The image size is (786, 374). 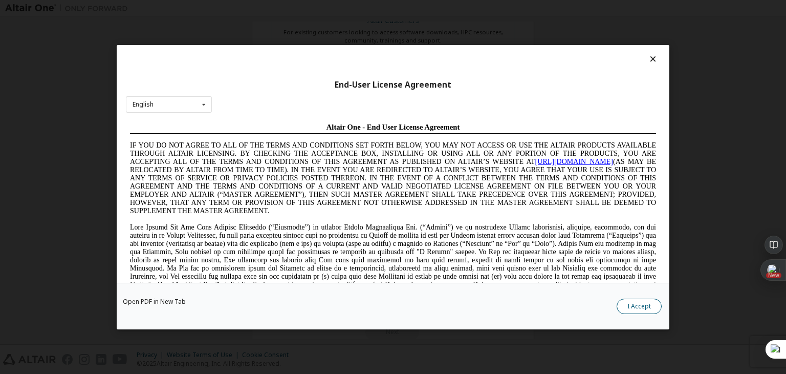 What do you see at coordinates (267, 141) in the screenshot?
I see `span: Lore Ipsumd Sit Ame Cons Adipisc Elitseddo (“Eiusmodte”) in utlabor Etdolo Magnaaliqua Eni. (“Adm...` at bounding box center [267, 141].